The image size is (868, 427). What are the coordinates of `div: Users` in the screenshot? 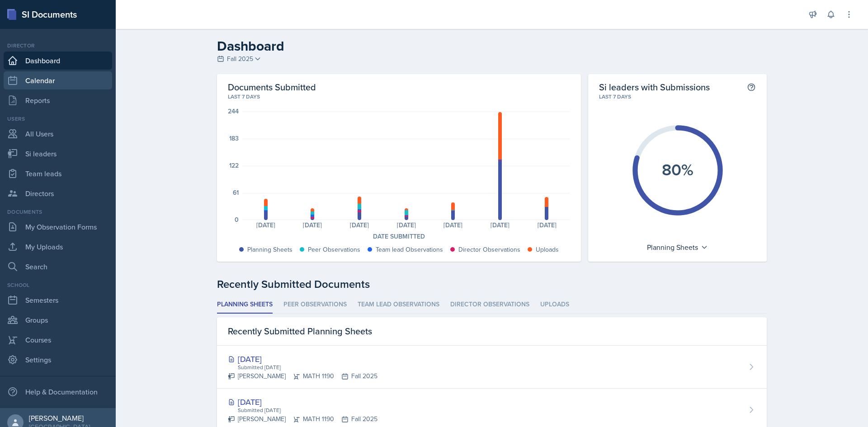 It's located at (58, 119).